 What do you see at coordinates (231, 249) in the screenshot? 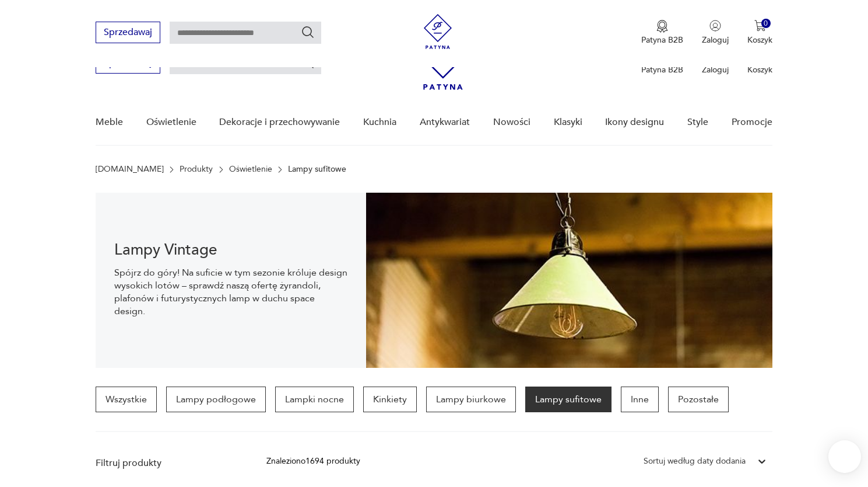
I see `h1: Lampy Vintage` at bounding box center [231, 249].